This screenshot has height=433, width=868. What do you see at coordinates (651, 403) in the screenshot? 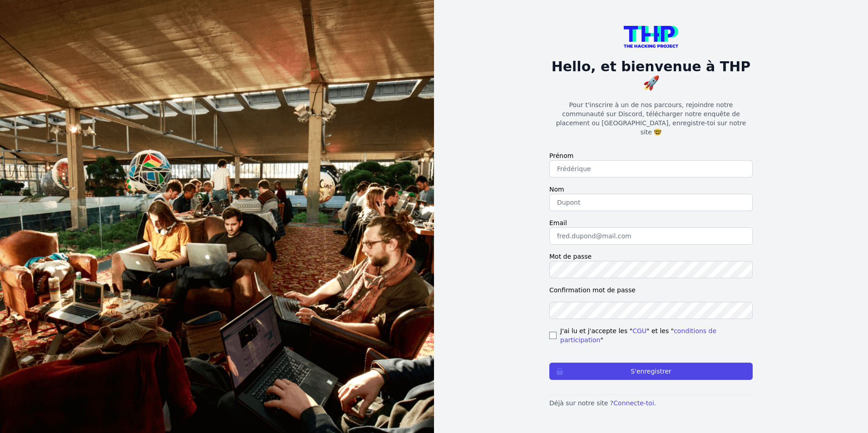
I see `p: Déjà sur notre site ?` at bounding box center [651, 403].